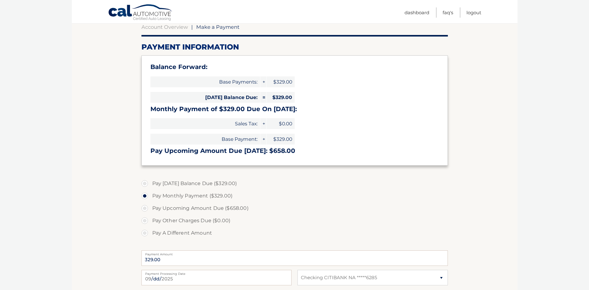 The image size is (589, 290). Describe the element at coordinates (295, 258) in the screenshot. I see `input: Payment Amount` at that location.